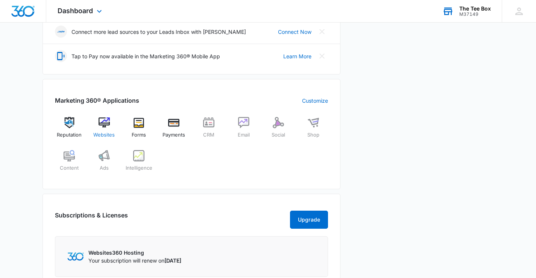  I want to click on span: Payments, so click(174, 135).